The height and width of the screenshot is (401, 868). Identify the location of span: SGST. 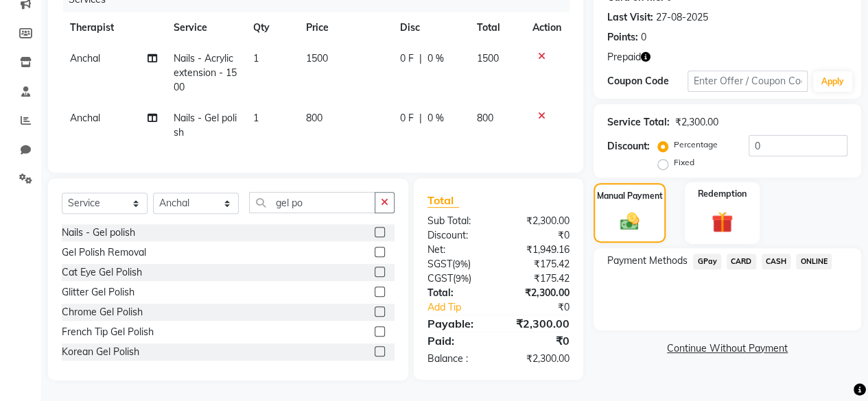
(440, 264).